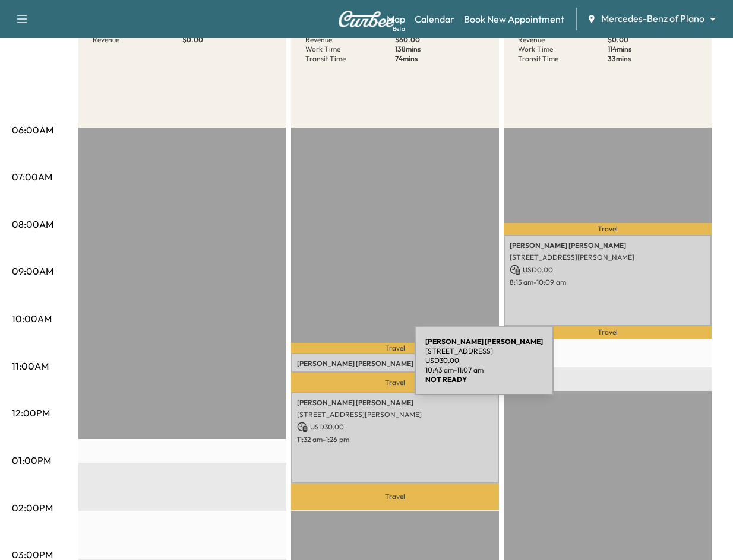  Describe the element at coordinates (513, 19) in the screenshot. I see `a: Book New Appointment` at that location.